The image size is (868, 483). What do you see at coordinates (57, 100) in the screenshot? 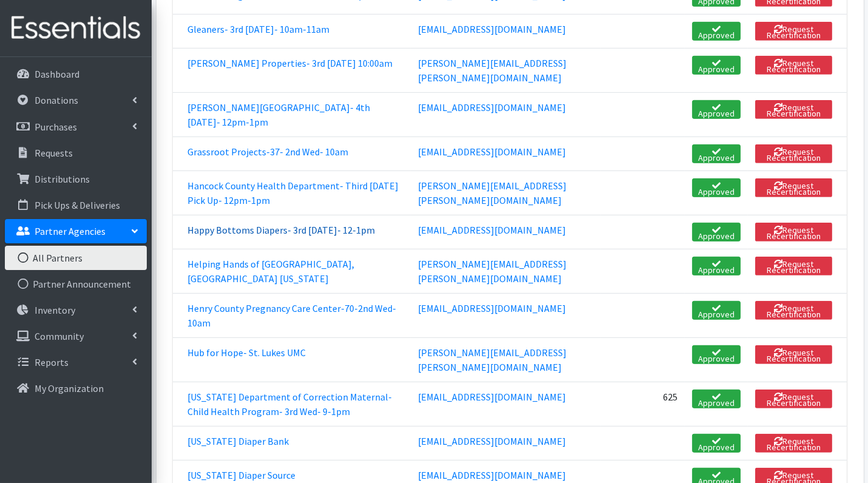
I see `p: Donations` at bounding box center [57, 100].